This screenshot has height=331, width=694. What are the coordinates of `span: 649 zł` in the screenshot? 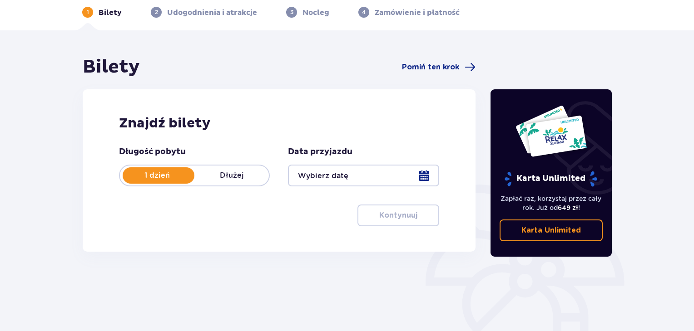 It's located at (567, 208).